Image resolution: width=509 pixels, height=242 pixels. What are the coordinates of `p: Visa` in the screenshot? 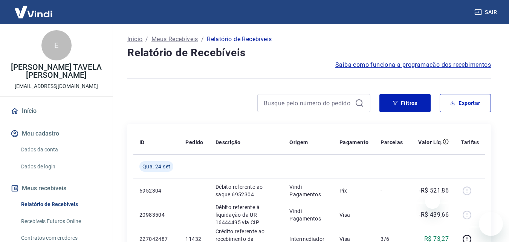 It's located at (354, 215).